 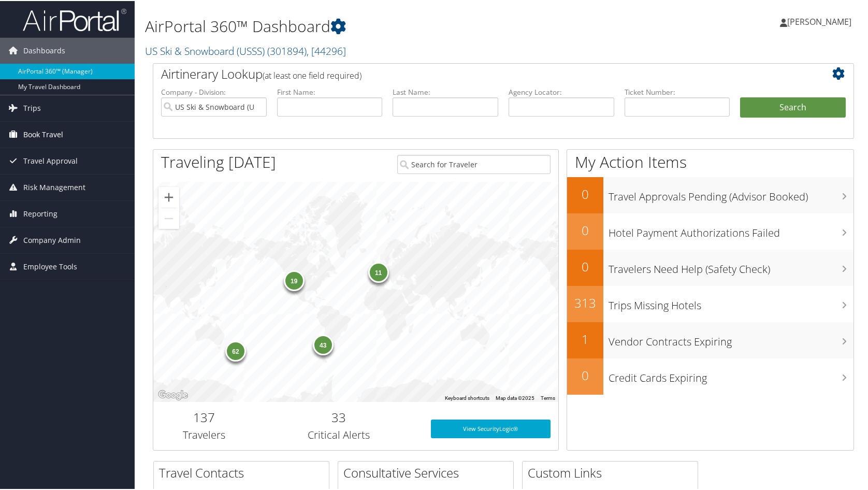 I want to click on div: 11, so click(x=378, y=271).